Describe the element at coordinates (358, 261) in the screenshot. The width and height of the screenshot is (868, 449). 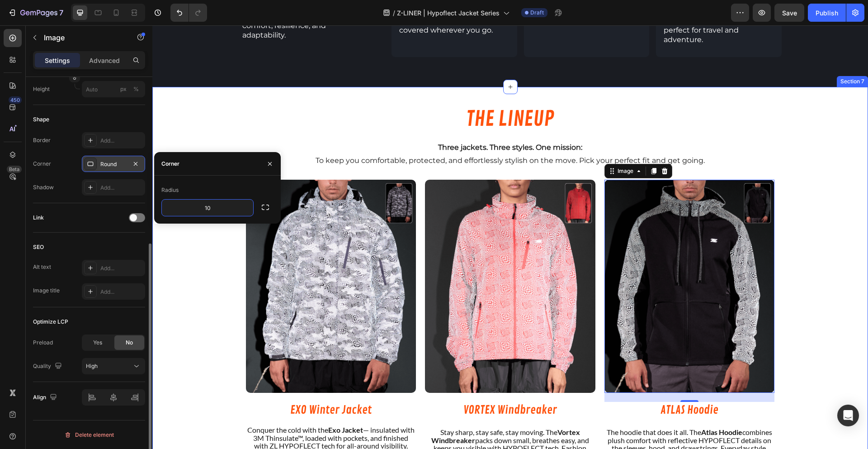
I see `img: gempages_558079350130345040-e35c6017-4446-4ad3-a951-58cd3556e413.png` at that location.